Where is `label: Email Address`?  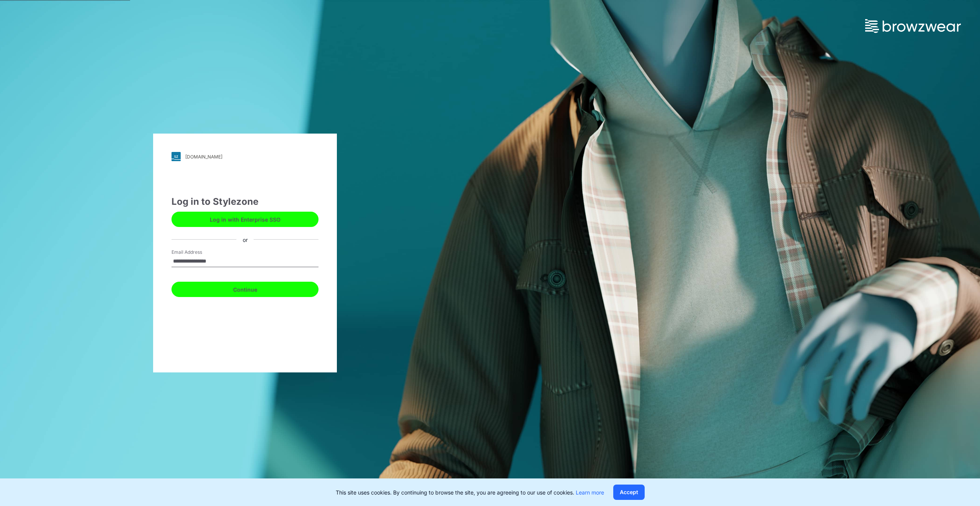 label: Email Address is located at coordinates (198, 252).